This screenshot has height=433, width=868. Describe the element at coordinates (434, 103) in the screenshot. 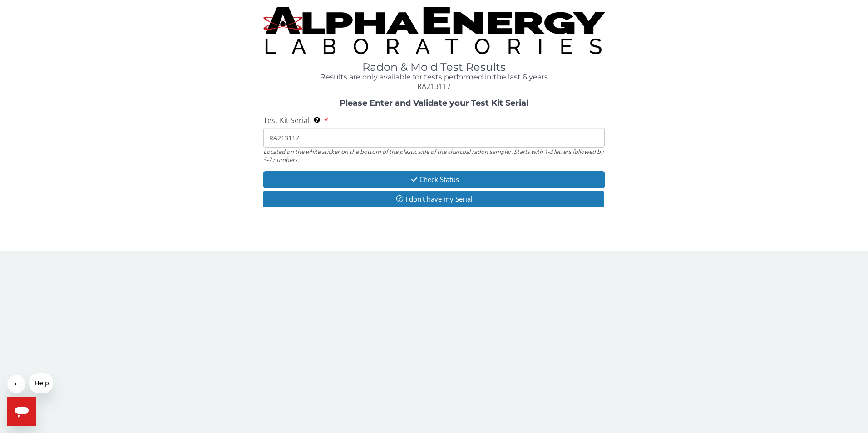

I see `strong: Please Enter and Validate your Test Kit Serial` at that location.